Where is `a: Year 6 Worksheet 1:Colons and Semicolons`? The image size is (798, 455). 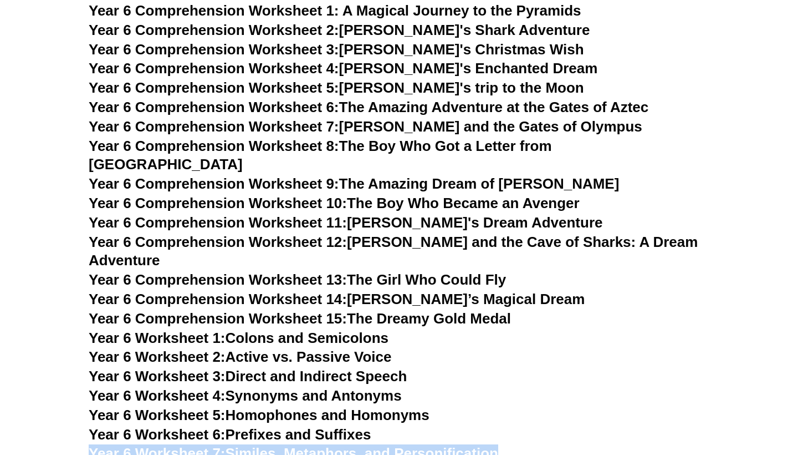 a: Year 6 Worksheet 1:Colons and Semicolons is located at coordinates (238, 338).